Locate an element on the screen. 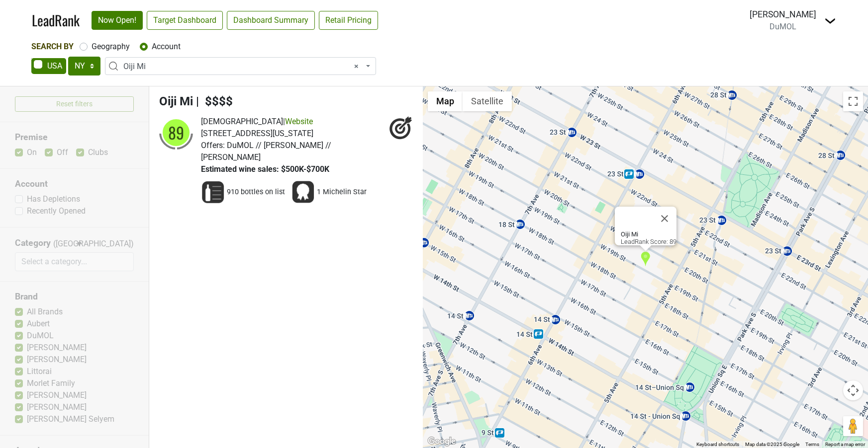 This screenshot has height=448, width=868. img: Wine List is located at coordinates (213, 192).